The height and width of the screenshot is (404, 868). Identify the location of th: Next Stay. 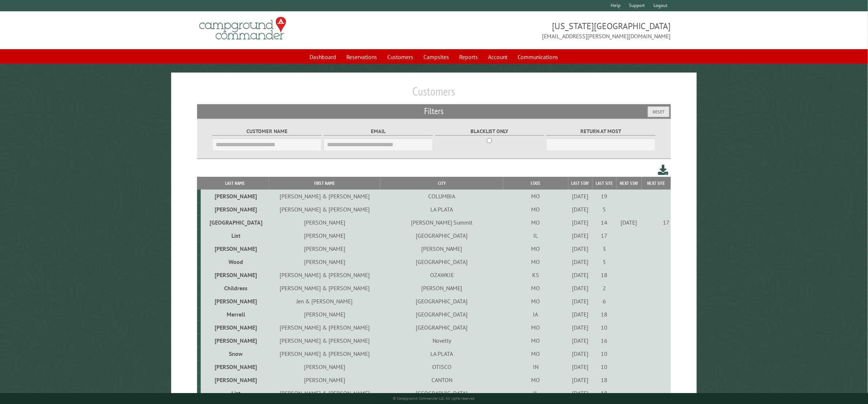
(629, 183).